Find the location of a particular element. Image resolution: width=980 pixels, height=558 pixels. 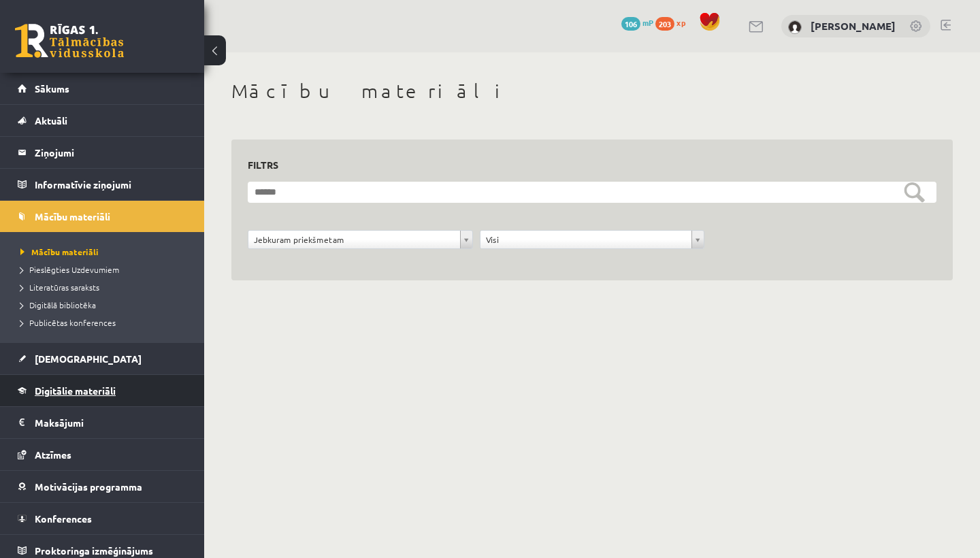

span: Motivācijas programma is located at coordinates (88, 487).